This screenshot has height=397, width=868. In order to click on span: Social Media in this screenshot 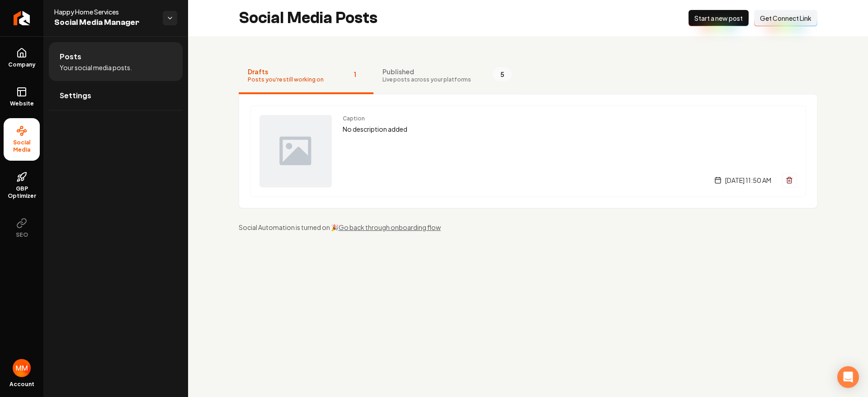, I will do `click(22, 146)`.